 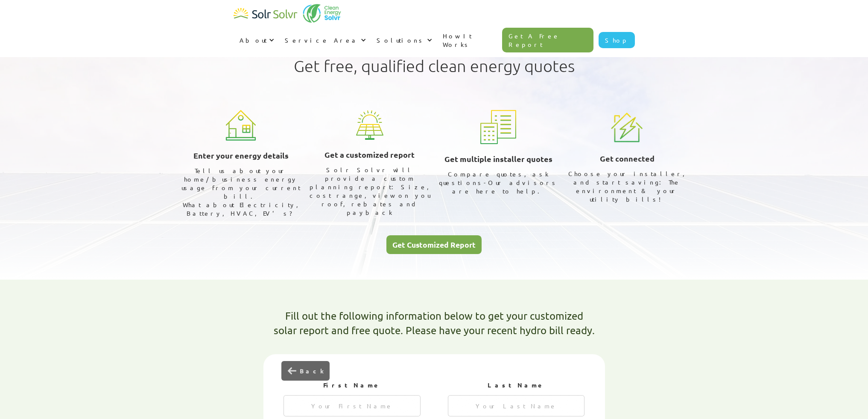 What do you see at coordinates (434, 245) in the screenshot?
I see `a: Get Customized Report` at bounding box center [434, 245].